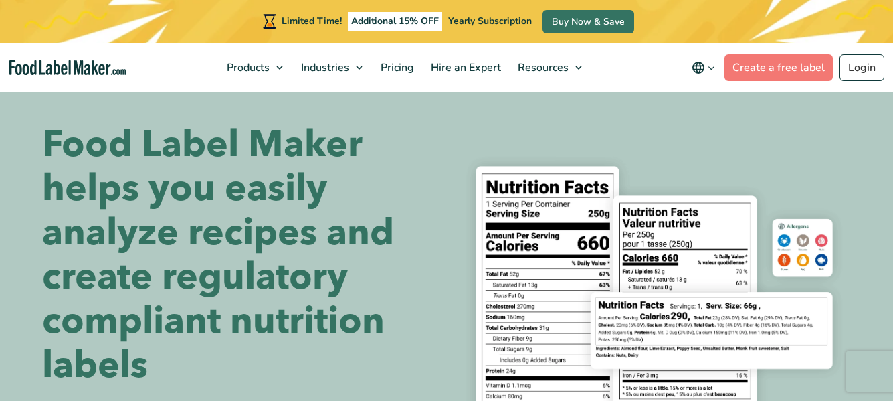 Image resolution: width=893 pixels, height=401 pixels. I want to click on h1: Food Label Maker helps you easily analyze recipes and create regulatory compliant nutrition labels, so click(240, 255).